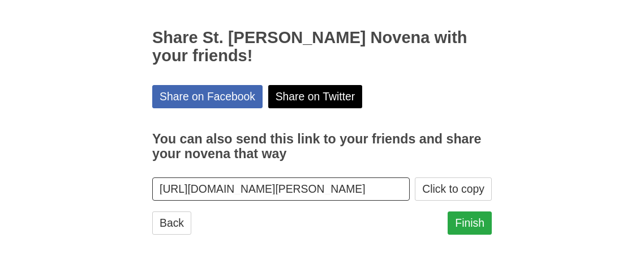 Image resolution: width=644 pixels, height=267 pixels. Describe the element at coordinates (470, 223) in the screenshot. I see `a: Finish` at that location.